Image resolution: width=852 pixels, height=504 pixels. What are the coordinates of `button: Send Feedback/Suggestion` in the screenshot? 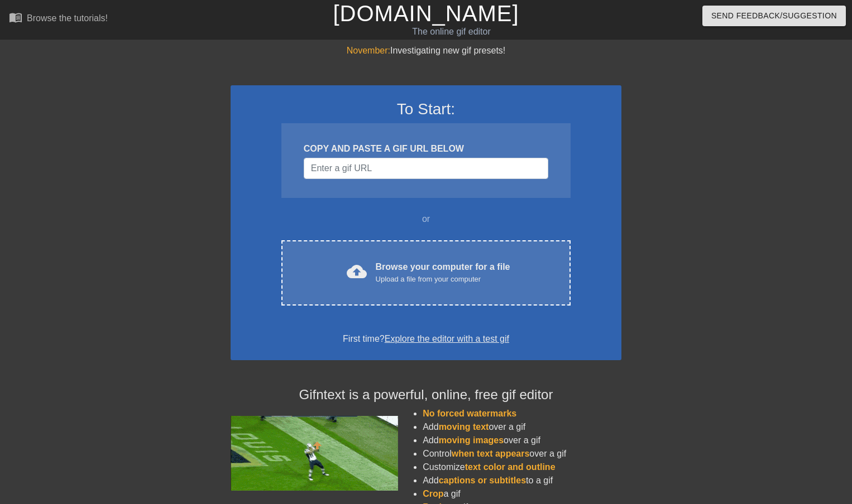 It's located at (774, 16).